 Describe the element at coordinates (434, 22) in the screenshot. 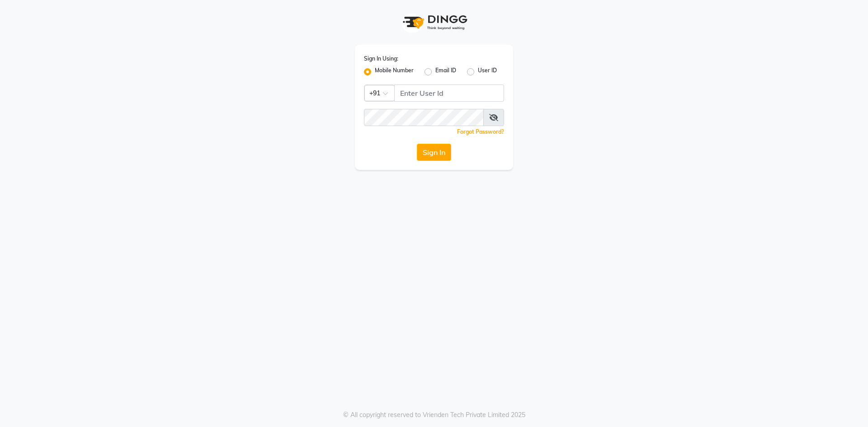

I see `img: logo1.svg` at that location.